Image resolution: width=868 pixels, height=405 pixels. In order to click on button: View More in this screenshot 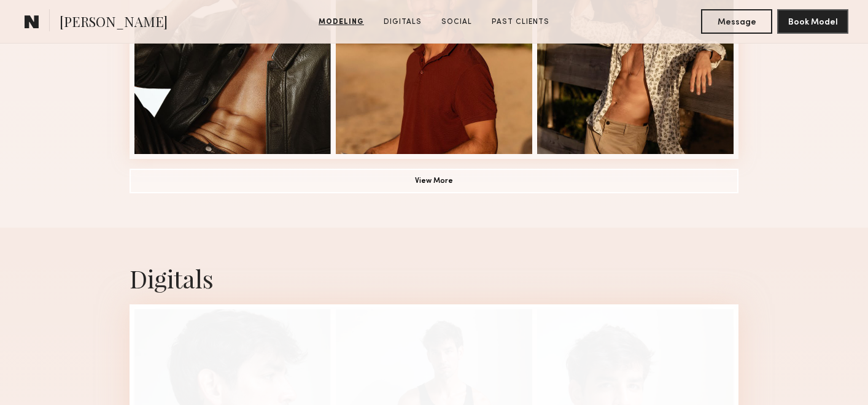, I will do `click(434, 181)`.